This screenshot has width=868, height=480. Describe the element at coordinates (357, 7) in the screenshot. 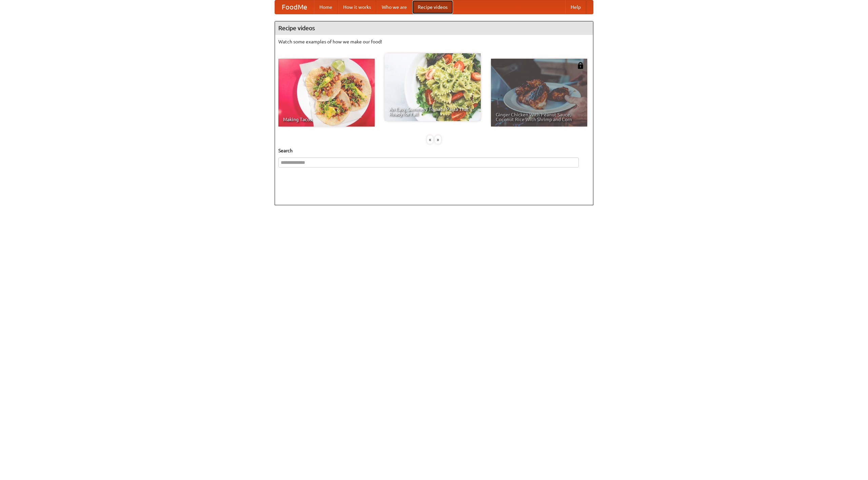

I see `a: How it works` at that location.